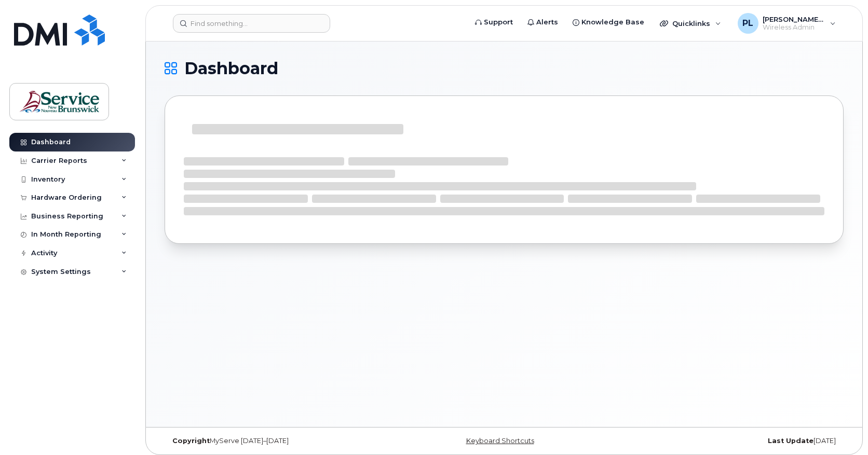 The width and height of the screenshot is (868, 455). Describe the element at coordinates (500, 441) in the screenshot. I see `a: Keyboard Shortcuts` at that location.